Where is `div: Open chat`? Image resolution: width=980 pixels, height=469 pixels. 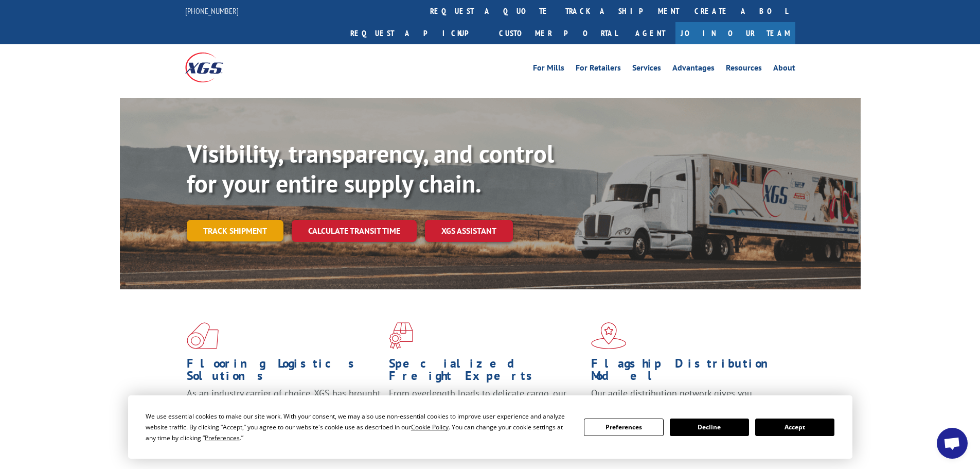 div: Open chat is located at coordinates (953, 443).